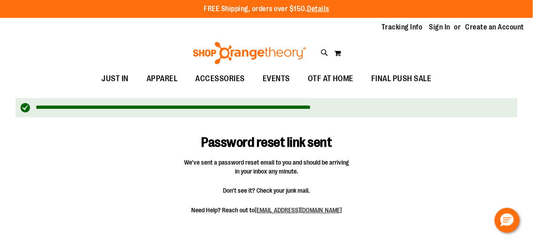  What do you see at coordinates (162, 79) in the screenshot?
I see `a: APPAREL` at bounding box center [162, 79].